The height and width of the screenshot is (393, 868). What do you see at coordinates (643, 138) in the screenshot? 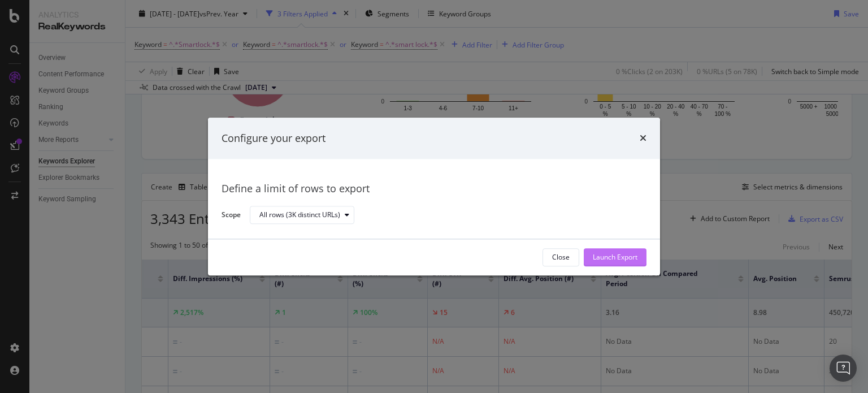
I see `div: times` at bounding box center [643, 138].